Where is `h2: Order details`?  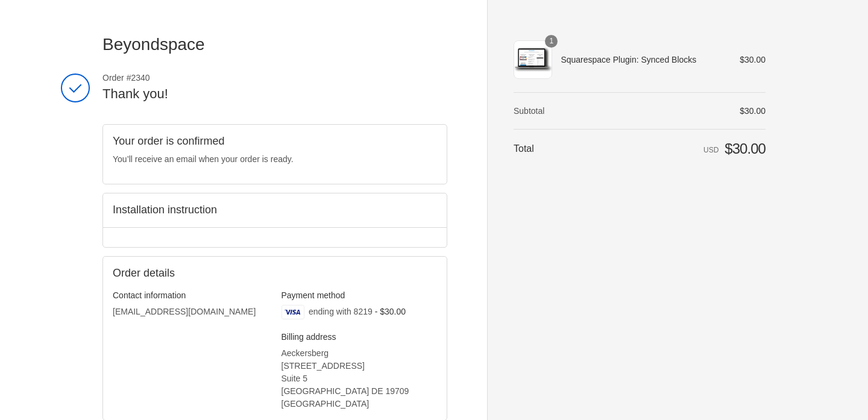 h2: Order details is located at coordinates (194, 273).